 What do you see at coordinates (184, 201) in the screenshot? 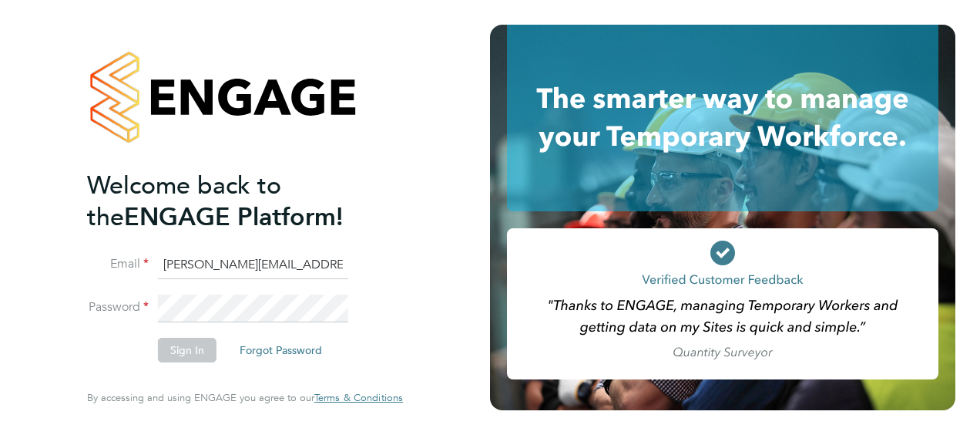
I see `span: Welcome back to the` at bounding box center [184, 201].